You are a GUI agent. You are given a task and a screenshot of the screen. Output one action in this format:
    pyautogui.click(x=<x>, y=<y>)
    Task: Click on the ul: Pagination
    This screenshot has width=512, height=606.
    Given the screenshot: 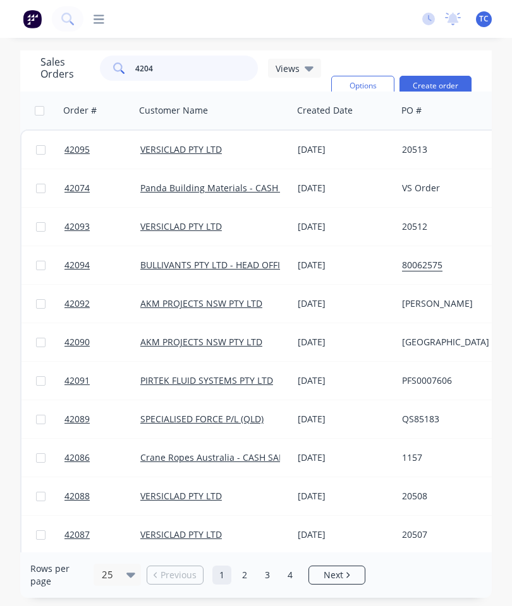 What is the action you would take?
    pyautogui.click(x=256, y=576)
    